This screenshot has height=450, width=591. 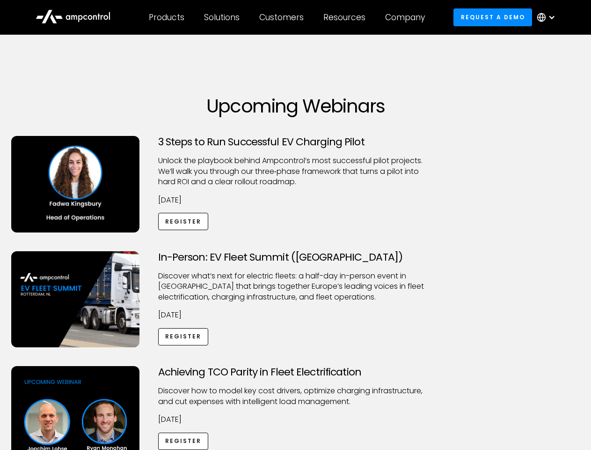 What do you see at coordinates (222, 17) in the screenshot?
I see `div: Solutions` at bounding box center [222, 17].